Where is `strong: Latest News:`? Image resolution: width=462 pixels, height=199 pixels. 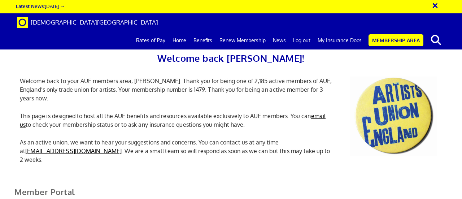
strong: Latest News: is located at coordinates (30, 6).